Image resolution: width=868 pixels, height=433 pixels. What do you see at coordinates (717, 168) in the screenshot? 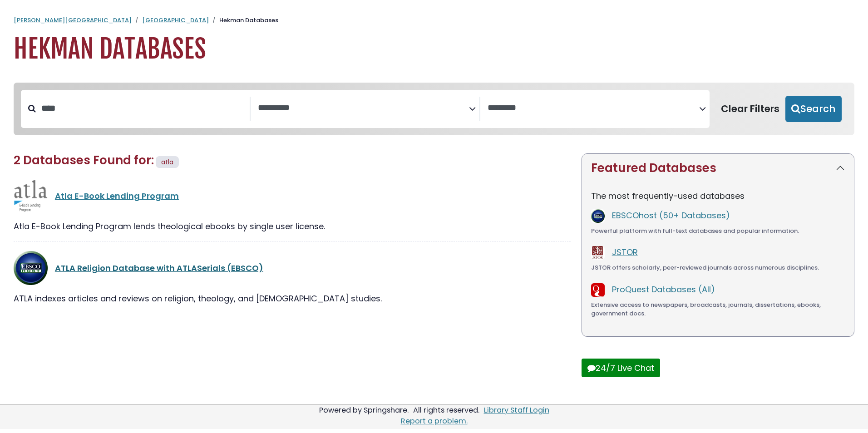
I see `button: Featured Databases` at bounding box center [717, 168].